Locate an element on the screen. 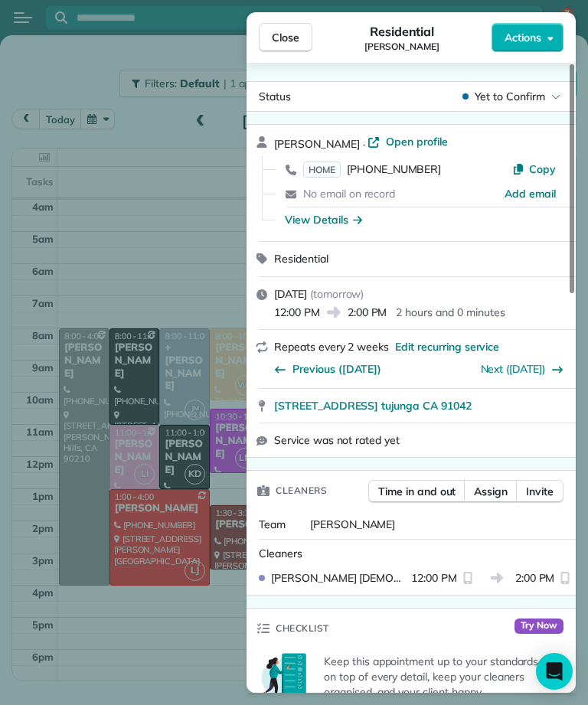 The height and width of the screenshot is (705, 588). p: 2 hours and 0 minutes is located at coordinates (450, 313).